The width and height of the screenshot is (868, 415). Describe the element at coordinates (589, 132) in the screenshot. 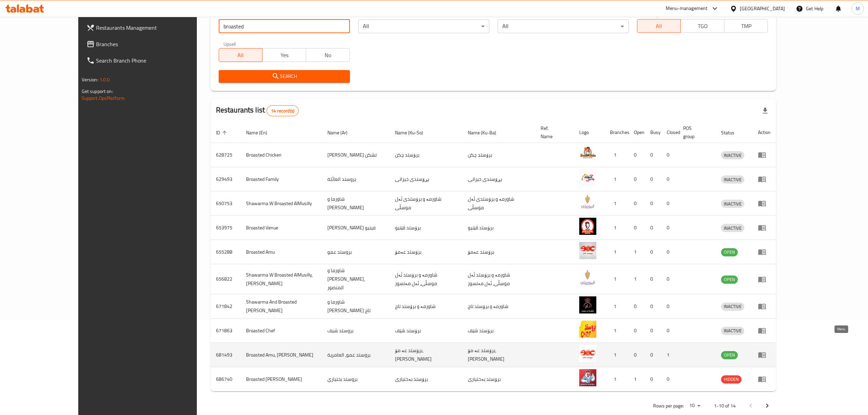

I see `th: Logo` at that location.